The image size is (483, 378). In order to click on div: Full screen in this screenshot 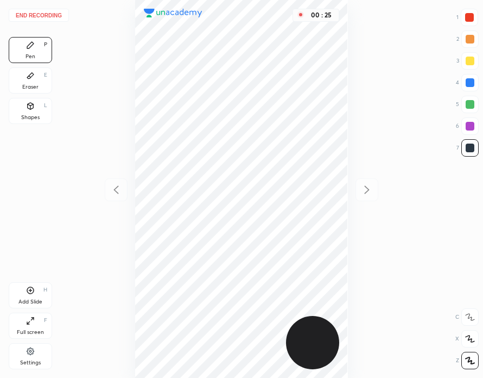, I will do `click(30, 332)`.